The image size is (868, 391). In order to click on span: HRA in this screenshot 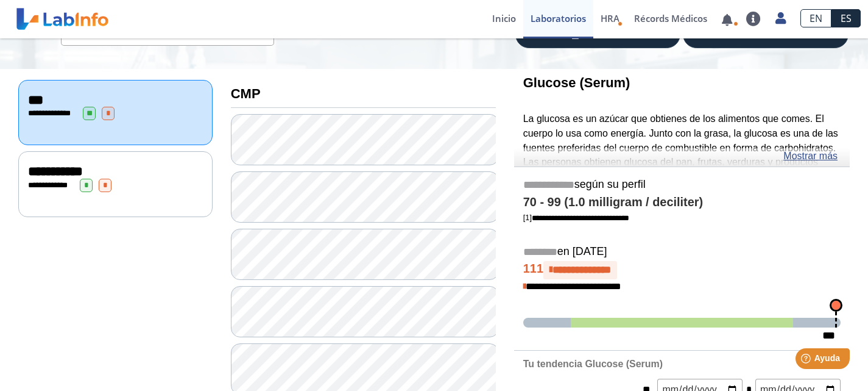, I will do `click(610, 18)`.